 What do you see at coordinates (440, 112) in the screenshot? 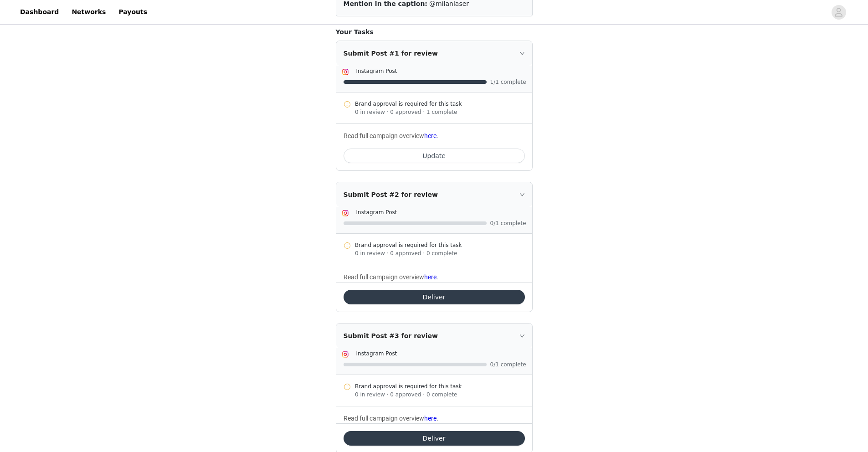
I see `div: 0 in review · 0 approved · 1 complete` at bounding box center [440, 112].